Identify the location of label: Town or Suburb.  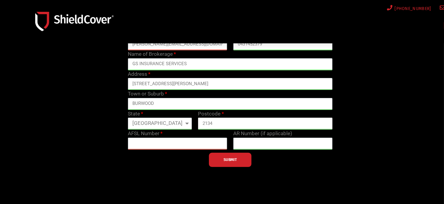
(147, 94).